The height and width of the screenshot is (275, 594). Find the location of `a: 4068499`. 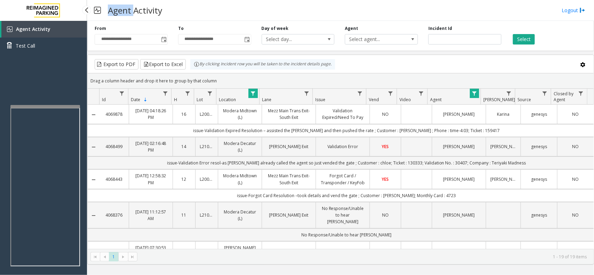

a: 4068499 is located at coordinates (114, 147).